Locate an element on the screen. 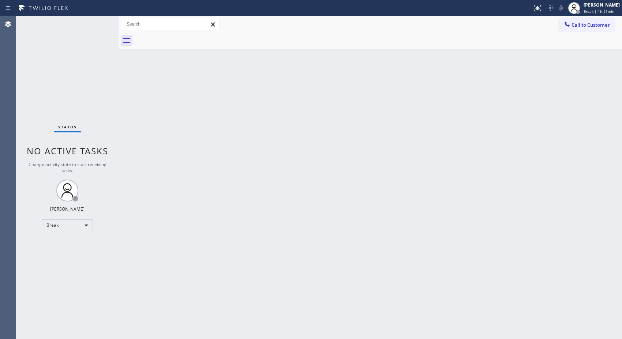 This screenshot has height=339, width=622. span: Status is located at coordinates (67, 127).